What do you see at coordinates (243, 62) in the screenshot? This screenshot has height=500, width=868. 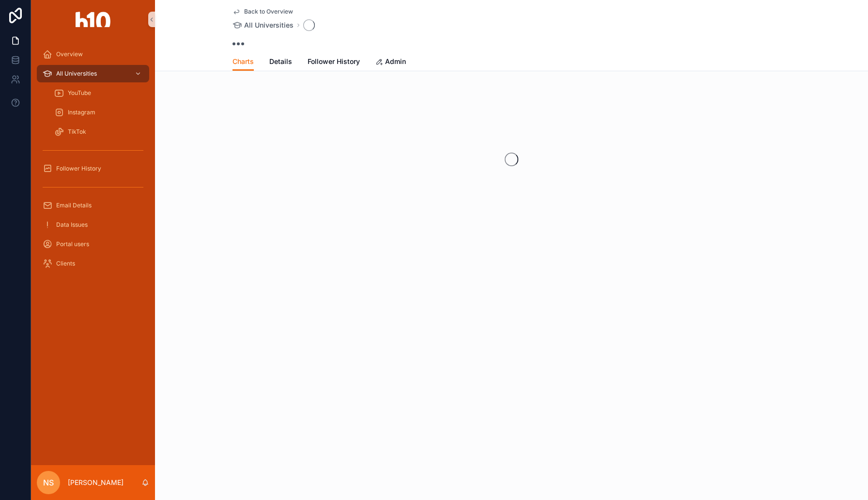 I see `a: Charts` at bounding box center [243, 62].